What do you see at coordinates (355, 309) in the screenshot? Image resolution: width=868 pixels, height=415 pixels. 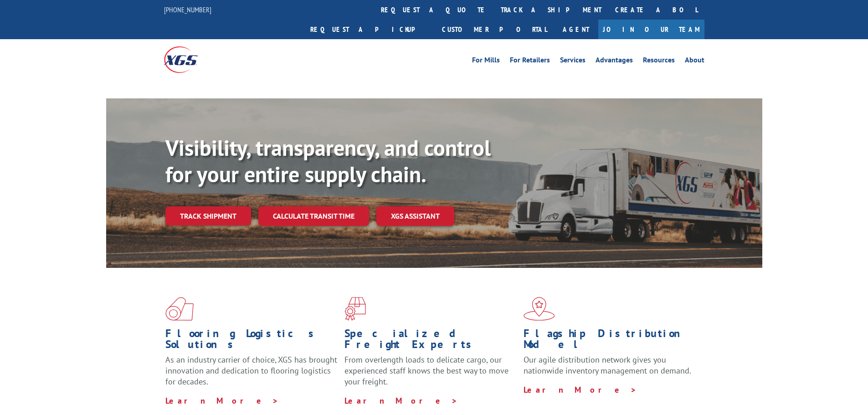 I see `img: xgs-icon-focused-on-flooring-red` at bounding box center [355, 309].